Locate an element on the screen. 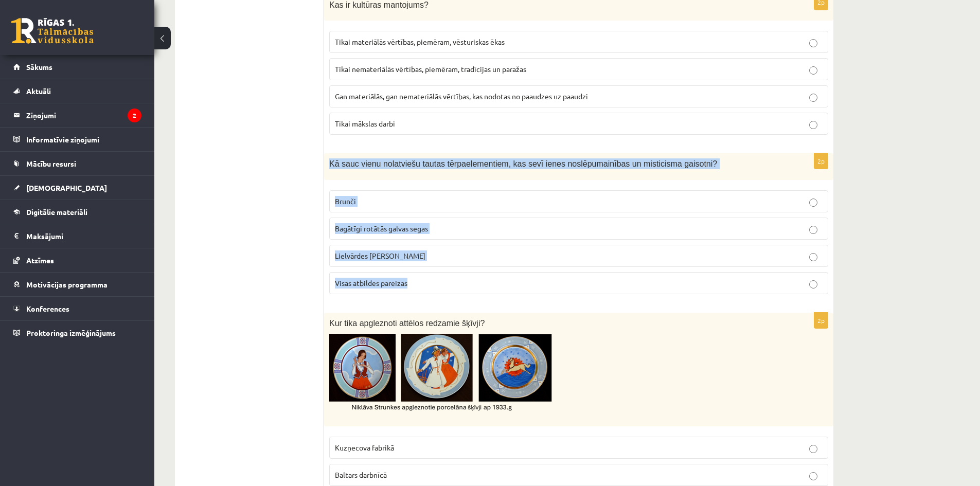 The width and height of the screenshot is (980, 486). a: Digitālie materiāli is located at coordinates (77, 212).